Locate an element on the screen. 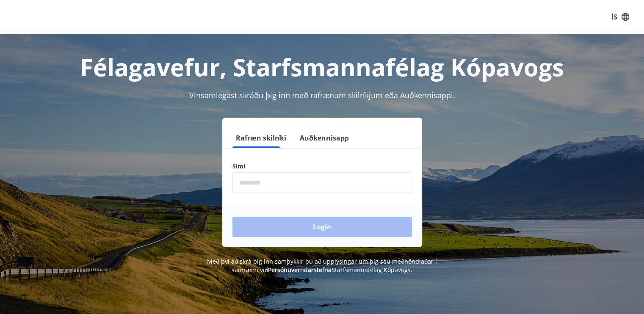 The width and height of the screenshot is (644, 314). span: Vinsamlegast skráðu þig inn með rafrænum skilríkjum eða Auðkennisappi. is located at coordinates (322, 95).